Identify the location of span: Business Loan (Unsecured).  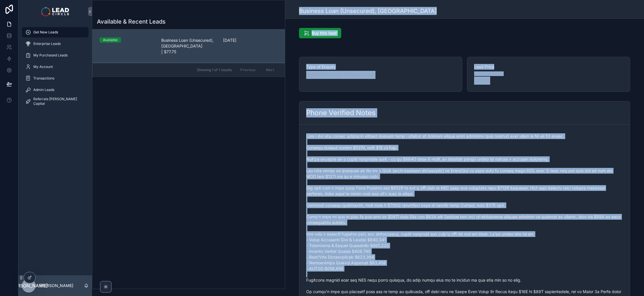
(380, 75).